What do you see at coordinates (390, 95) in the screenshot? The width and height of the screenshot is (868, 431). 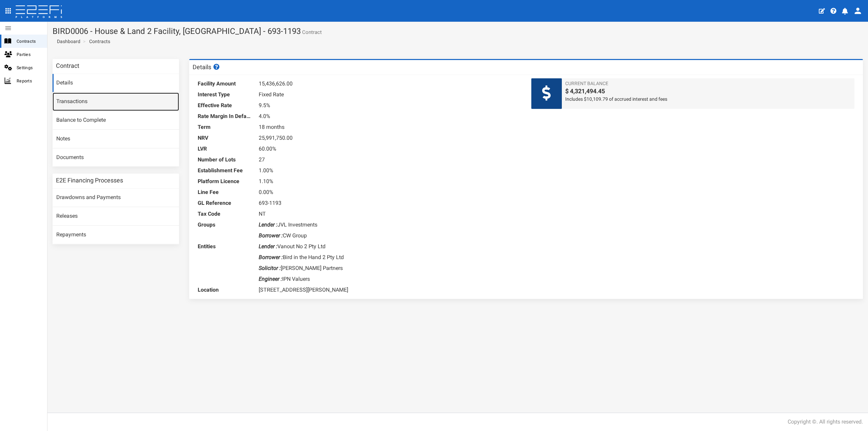 I see `dd: Fixed Rate` at bounding box center [390, 95].